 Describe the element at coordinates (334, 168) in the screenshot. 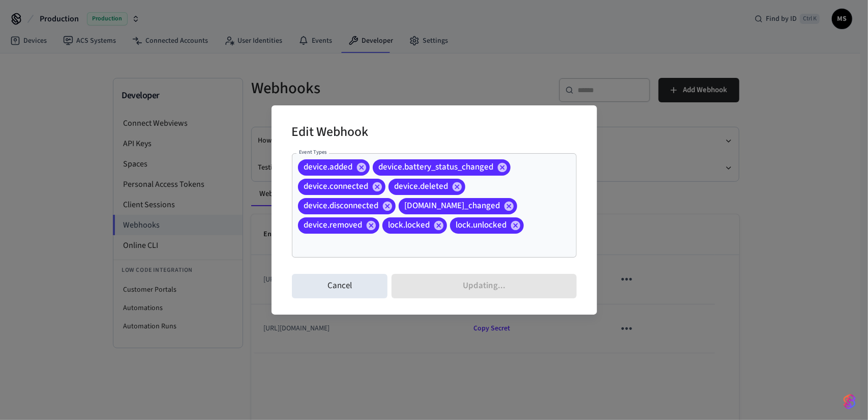

I see `div: device.added` at that location.